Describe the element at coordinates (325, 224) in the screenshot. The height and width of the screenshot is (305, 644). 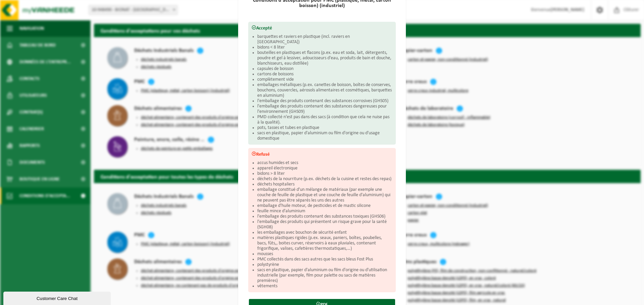
I see `li: l'emballage des produits qui présentent un risque grave pour la santé (SGH08)` at that location.